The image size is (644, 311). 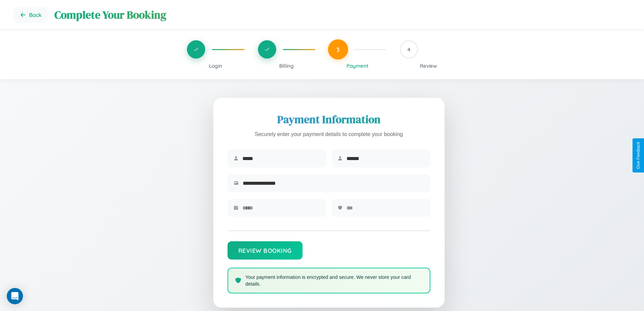 I want to click on span: 3, so click(x=338, y=49).